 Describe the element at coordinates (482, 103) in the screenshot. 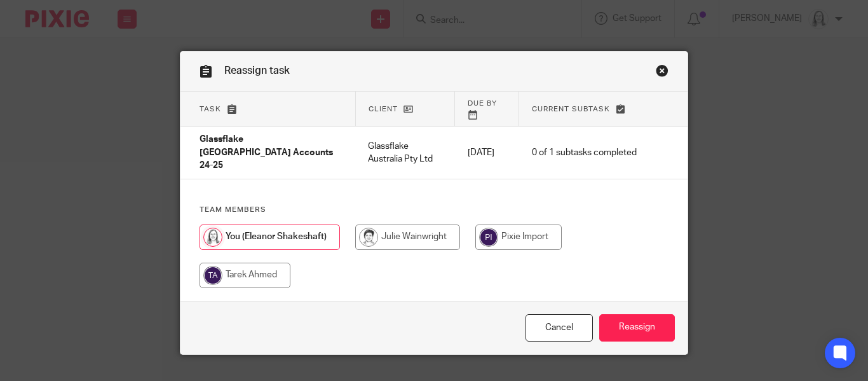

I see `span: Due by` at that location.